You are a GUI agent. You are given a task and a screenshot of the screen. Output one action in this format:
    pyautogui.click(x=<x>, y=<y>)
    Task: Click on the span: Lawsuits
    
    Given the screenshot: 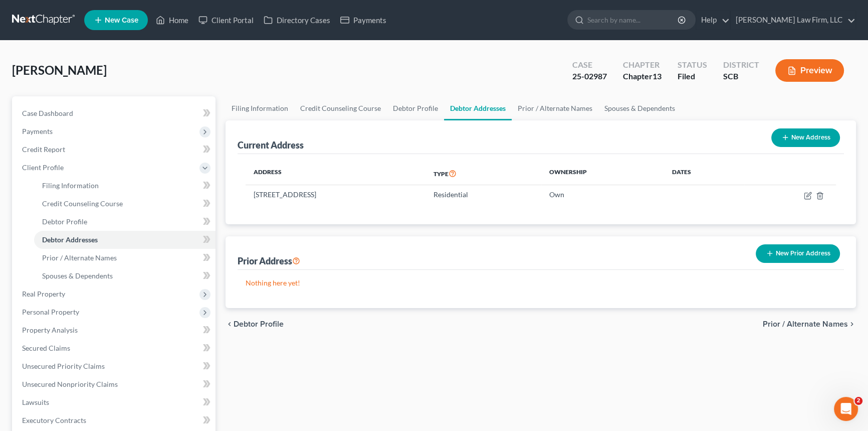 What is the action you would take?
    pyautogui.click(x=35, y=401)
    